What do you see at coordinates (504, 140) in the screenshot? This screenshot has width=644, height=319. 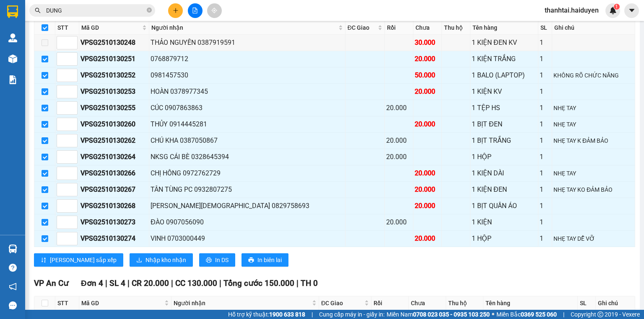 I see `div: 1 BỊT TRẮNG` at bounding box center [504, 140].